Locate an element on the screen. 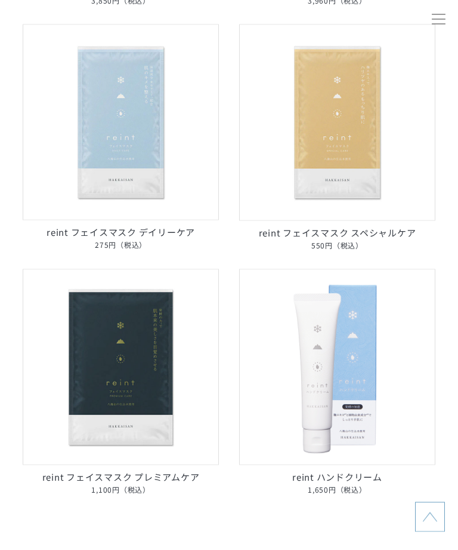  p: reint フェイスマスク スペシャルケア is located at coordinates (337, 238).